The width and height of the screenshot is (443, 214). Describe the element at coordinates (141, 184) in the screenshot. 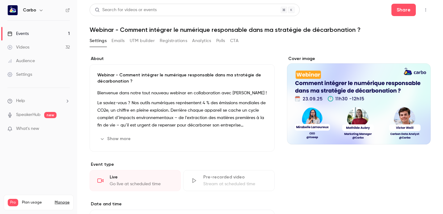

I see `div: Go live at scheduled time` at that location.